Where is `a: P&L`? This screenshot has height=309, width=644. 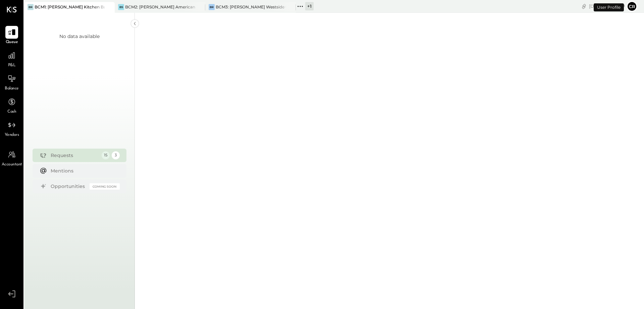
a: P&L is located at coordinates (12, 59).